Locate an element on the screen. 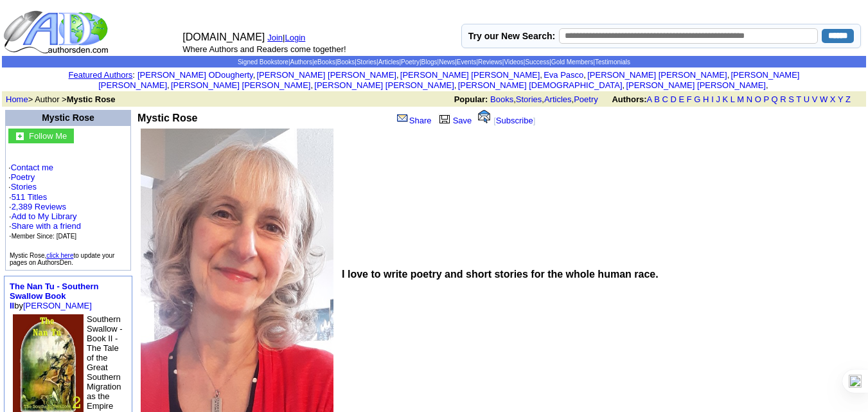 This screenshot has height=412, width=868. a: U is located at coordinates (806, 99).